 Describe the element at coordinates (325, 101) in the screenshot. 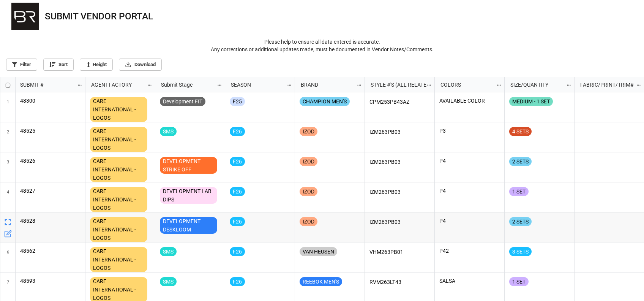

I see `div: CHAMPION MEN'S` at that location.